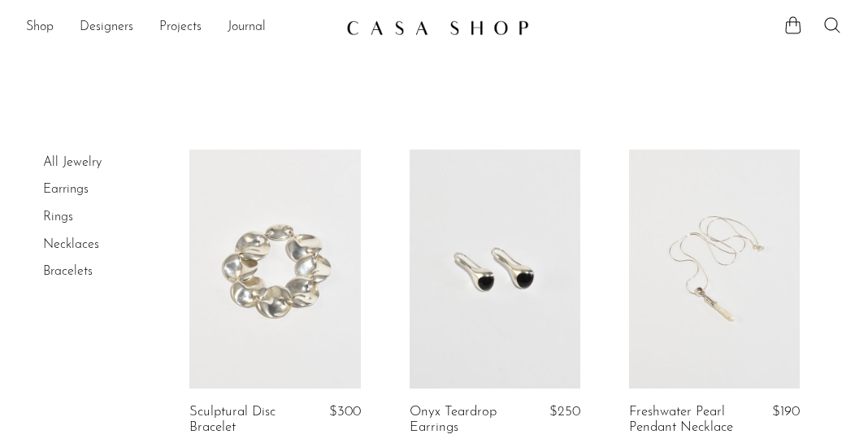  What do you see at coordinates (181, 27) in the screenshot?
I see `a: Projects` at bounding box center [181, 27].